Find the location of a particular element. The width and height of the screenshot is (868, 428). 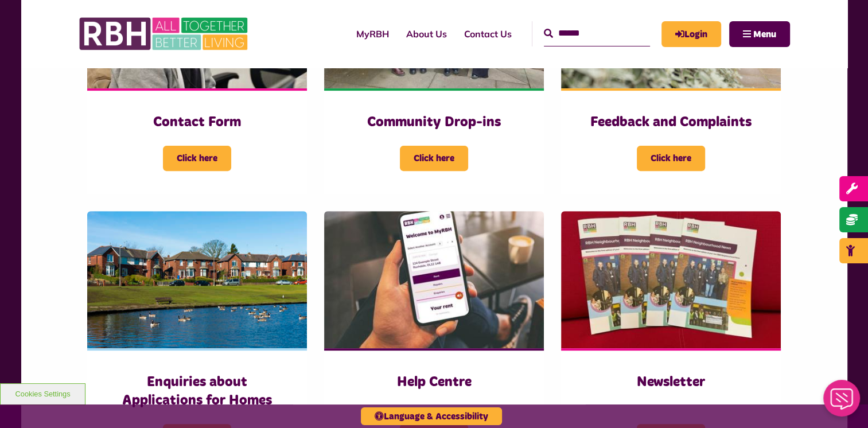

h3: Community Drop-ins is located at coordinates (433, 122).